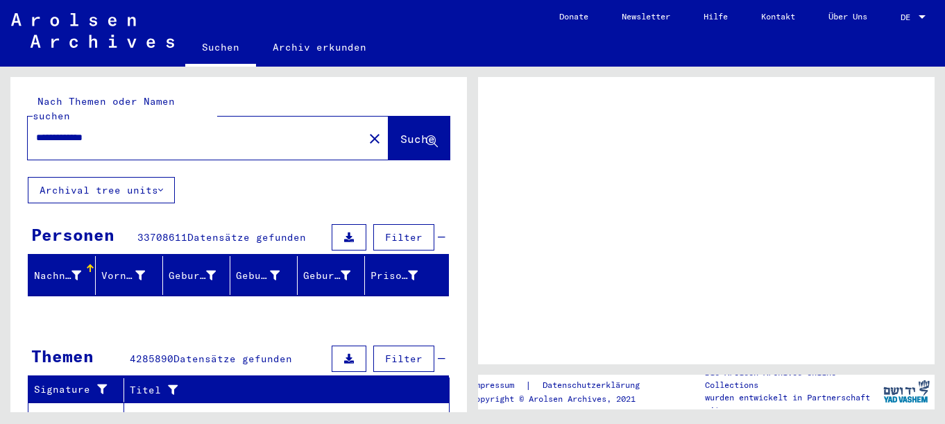  What do you see at coordinates (319, 47) in the screenshot?
I see `a: Archiv erkunden` at bounding box center [319, 47].